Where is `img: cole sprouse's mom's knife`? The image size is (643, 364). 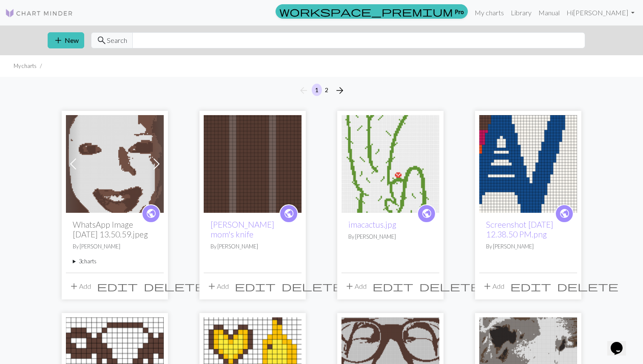 img: cole sprouse's mom's knife is located at coordinates (253, 164).